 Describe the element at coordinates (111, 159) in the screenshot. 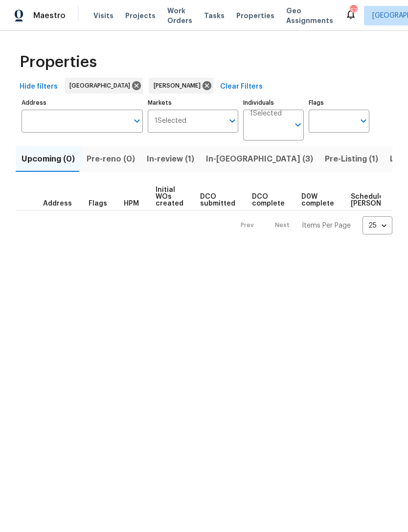

I see `span: Pre-reno (0)` at that location.